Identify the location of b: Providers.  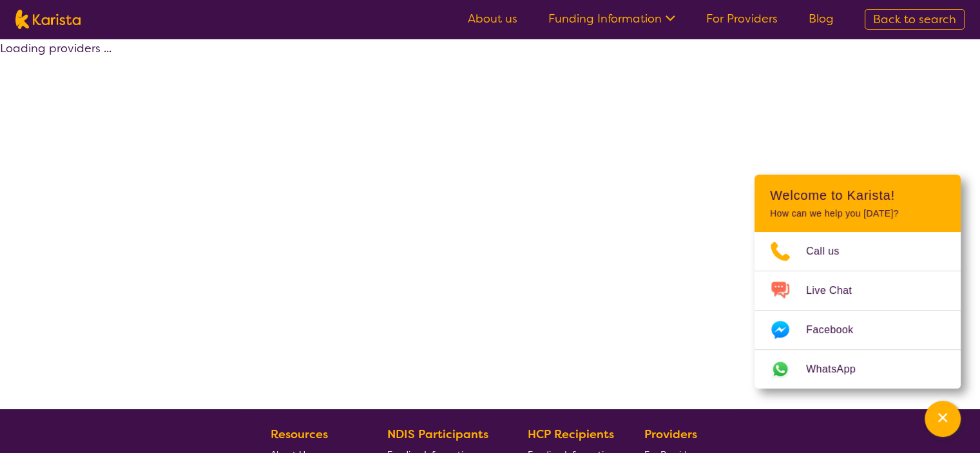
(671, 434).